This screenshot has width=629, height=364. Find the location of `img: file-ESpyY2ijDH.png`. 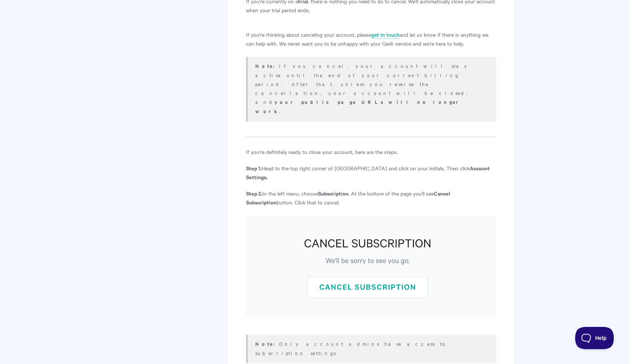

img: file-ESpyY2ijDH.png is located at coordinates (371, 266).